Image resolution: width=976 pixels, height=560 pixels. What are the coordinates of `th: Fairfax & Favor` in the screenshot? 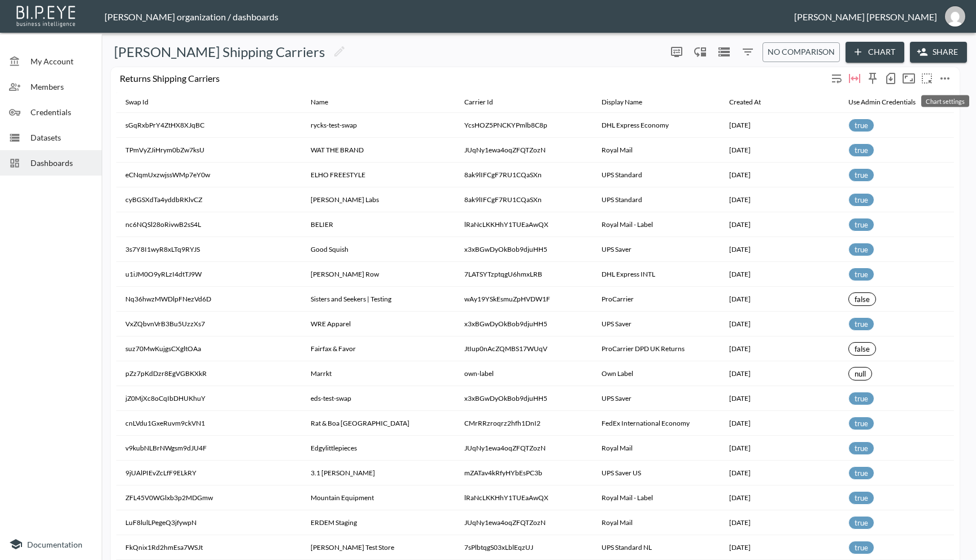 It's located at (378, 349).